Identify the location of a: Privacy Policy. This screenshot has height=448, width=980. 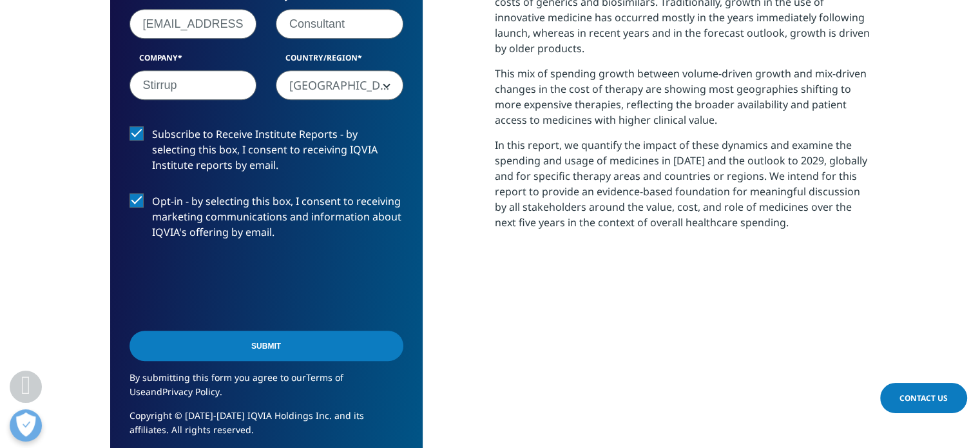
(191, 391).